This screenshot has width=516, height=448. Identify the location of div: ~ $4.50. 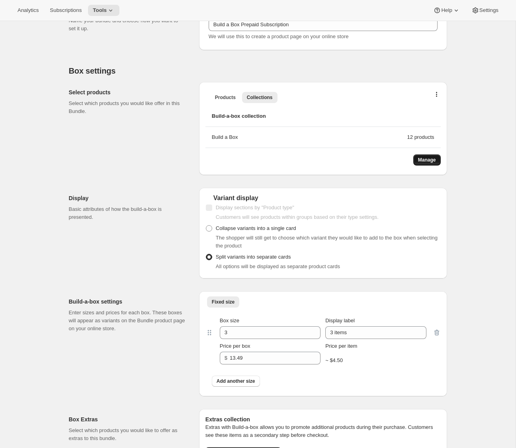
(376, 361).